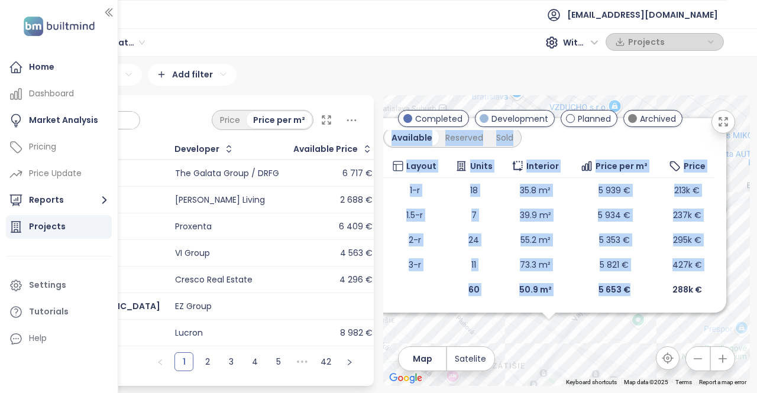 The image size is (757, 393). What do you see at coordinates (439, 119) in the screenshot?
I see `span: Completed` at bounding box center [439, 119].